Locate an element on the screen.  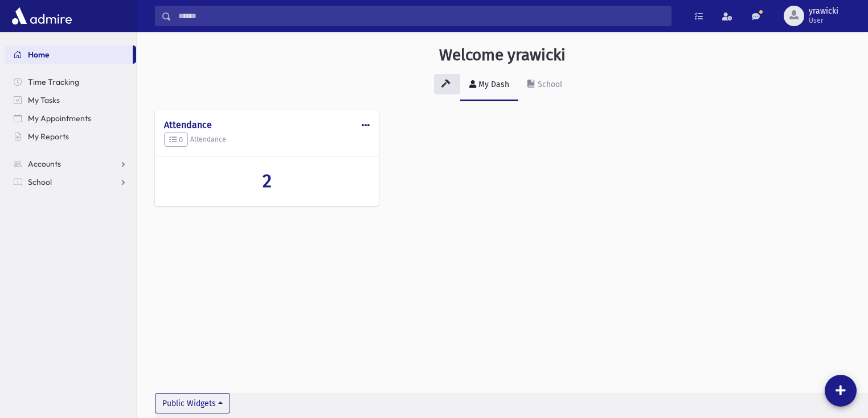
span: School is located at coordinates (40, 182).